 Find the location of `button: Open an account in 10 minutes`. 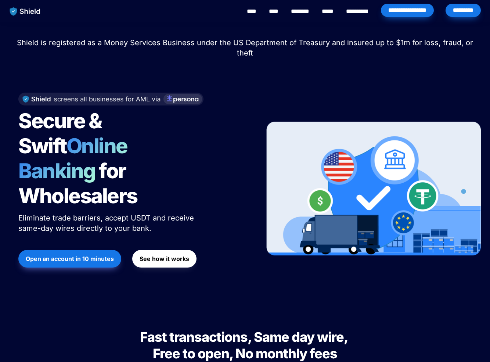

button: Open an account in 10 minutes is located at coordinates (70, 259).